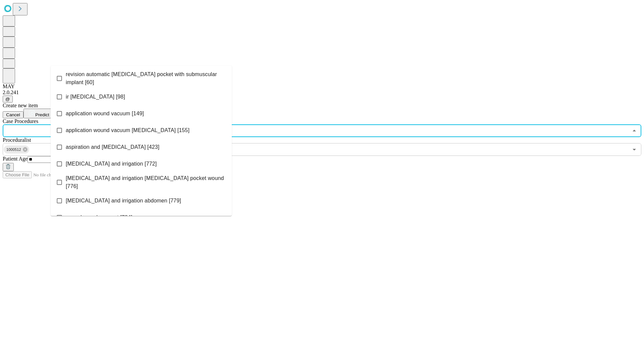 This screenshot has width=644, height=362. What do you see at coordinates (322, 86) in the screenshot?
I see `div: MAY` at bounding box center [322, 86].